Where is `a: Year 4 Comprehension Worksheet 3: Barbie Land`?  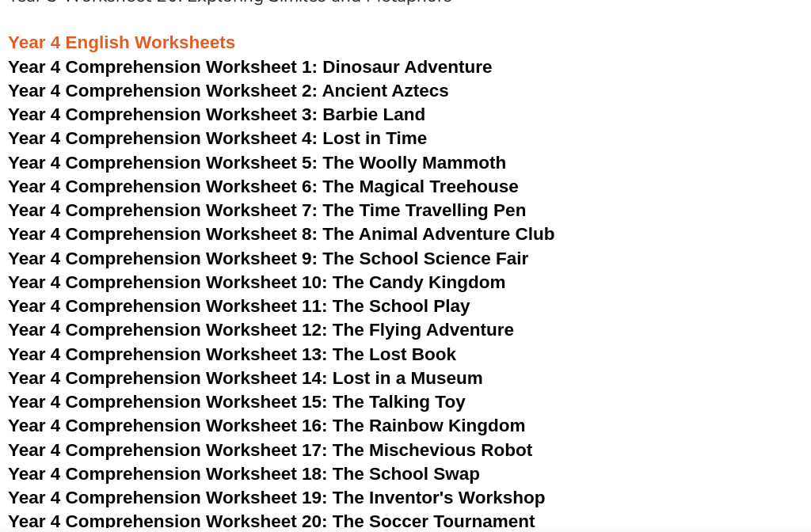 a: Year 4 Comprehension Worksheet 3: Barbie Land is located at coordinates (216, 114).